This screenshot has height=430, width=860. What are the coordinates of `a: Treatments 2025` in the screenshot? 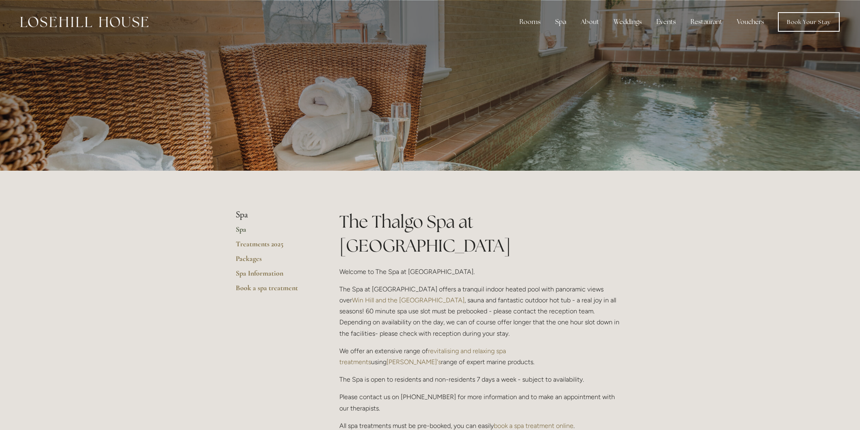 It's located at (274, 247).